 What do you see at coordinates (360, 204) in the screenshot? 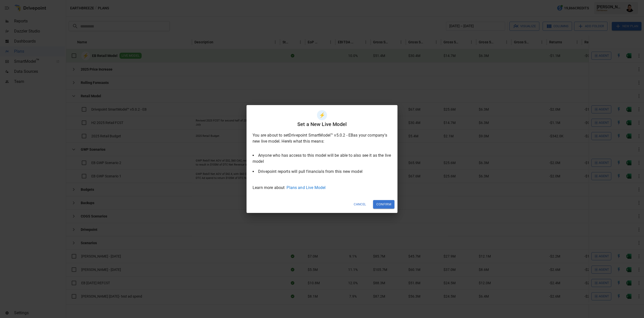
I see `button: Cancel` at bounding box center [360, 204].